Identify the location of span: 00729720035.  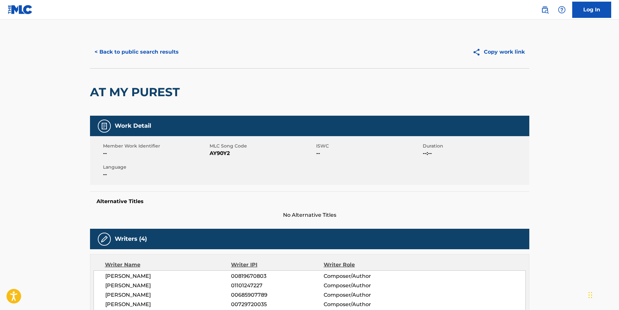
(277, 305).